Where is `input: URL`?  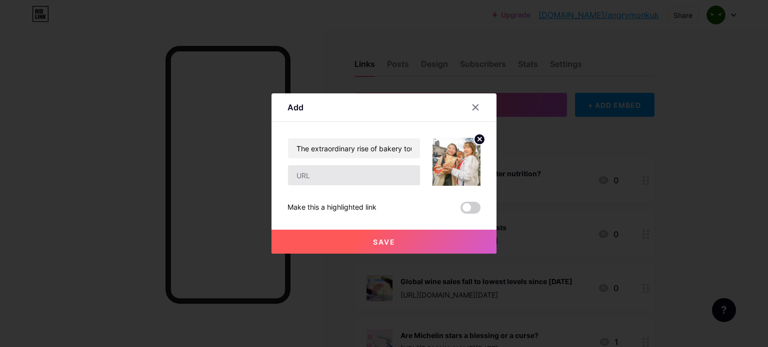
input: URL is located at coordinates (354, 175).